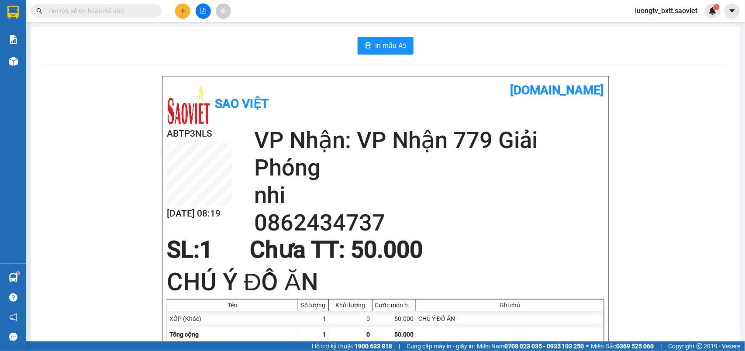 This screenshot has height=351, width=745. Describe the element at coordinates (530, 346) in the screenshot. I see `span: Miền Nam` at that location.